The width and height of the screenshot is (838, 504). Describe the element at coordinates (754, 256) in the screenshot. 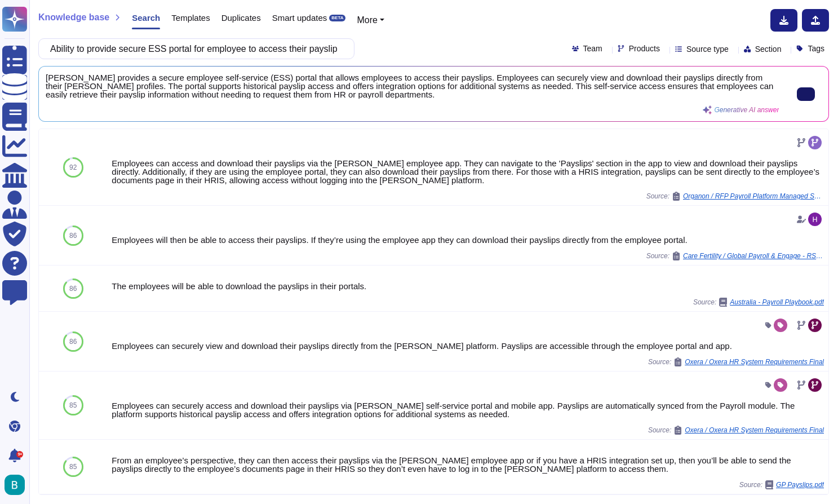

I see `span: Care Fertility / Global Payroll & Engage - RSD-23423` at that location.